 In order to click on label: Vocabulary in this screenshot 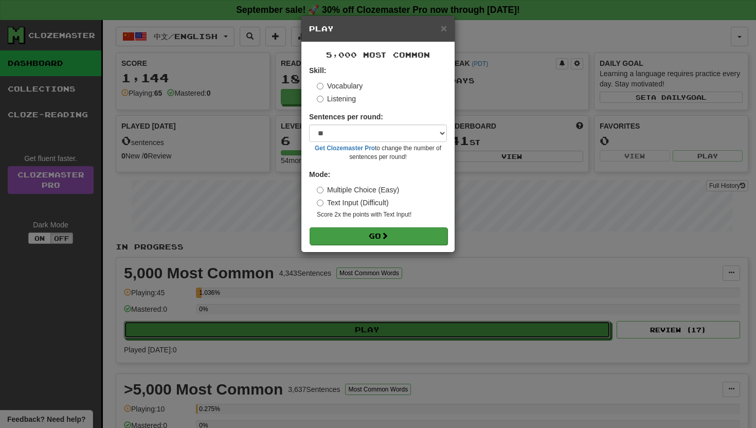, I will do `click(340, 86)`.